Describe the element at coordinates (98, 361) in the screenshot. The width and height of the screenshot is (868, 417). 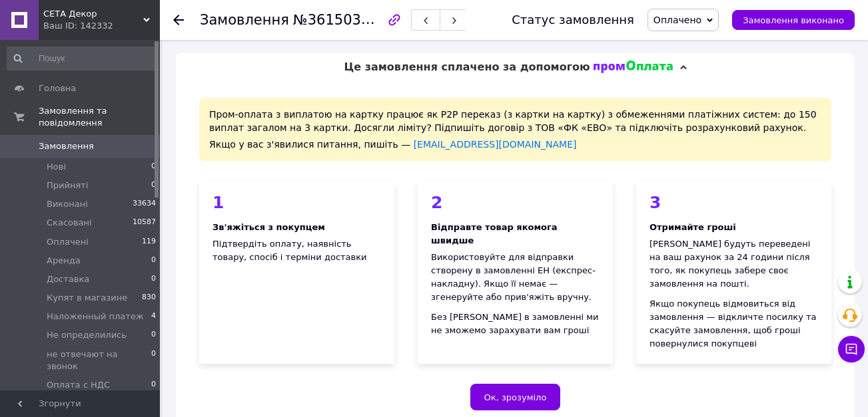
I see `span: не отвечают на звонок` at that location.